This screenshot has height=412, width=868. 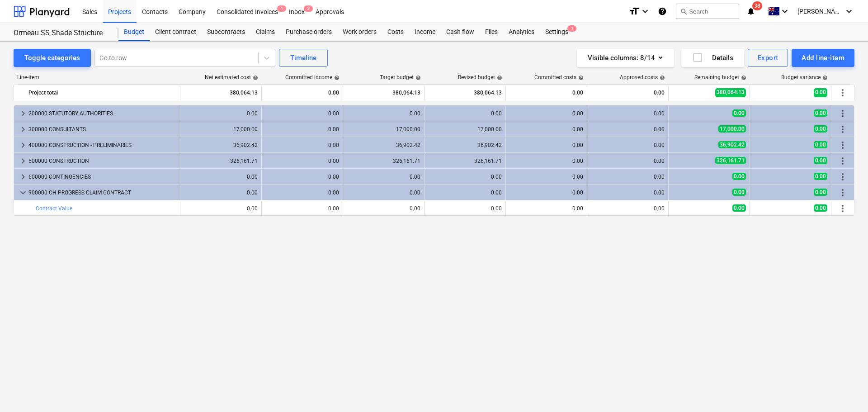 What do you see at coordinates (61, 33) in the screenshot?
I see `div: Ormeau SS Shade Structure` at bounding box center [61, 33].